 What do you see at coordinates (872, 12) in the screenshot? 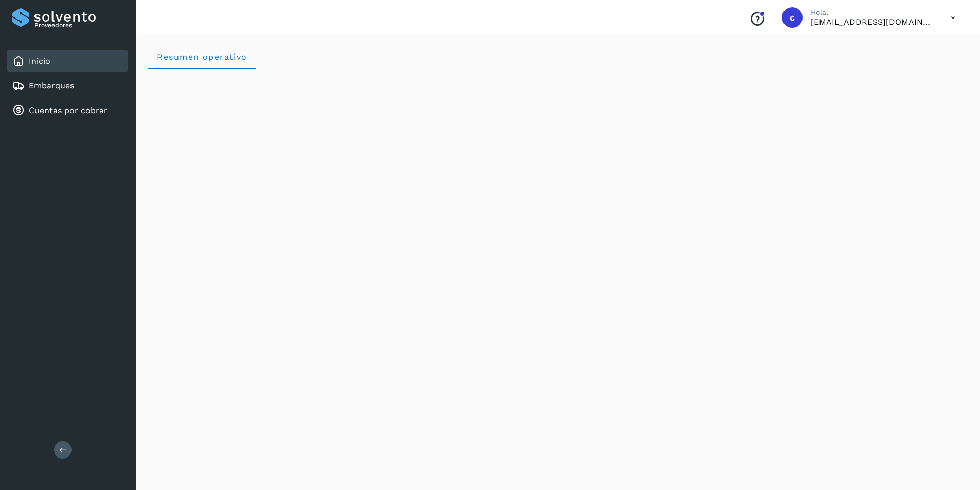
I see `p: Hola,` at bounding box center [872, 12].